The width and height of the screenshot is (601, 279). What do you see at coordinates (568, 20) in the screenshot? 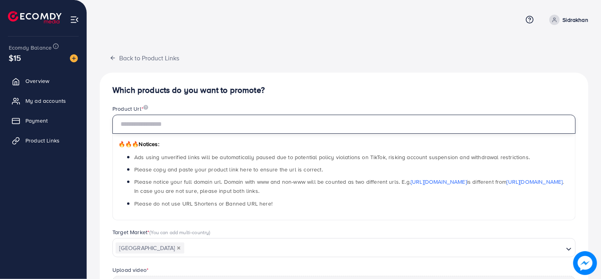
I see `a: Sidrakhan` at bounding box center [568, 20].